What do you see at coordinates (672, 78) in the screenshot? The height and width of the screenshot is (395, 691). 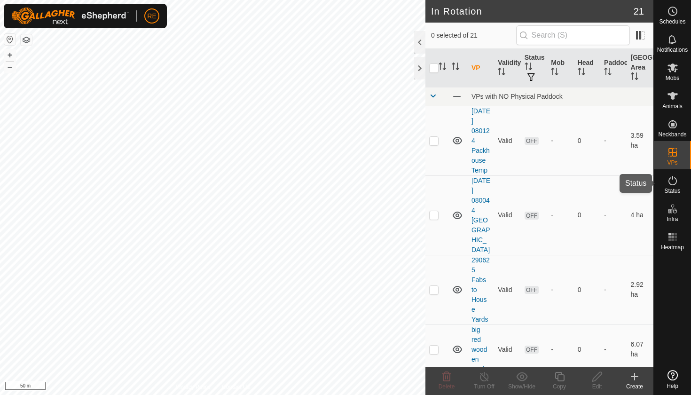 I see `span: Mobs` at bounding box center [672, 78].